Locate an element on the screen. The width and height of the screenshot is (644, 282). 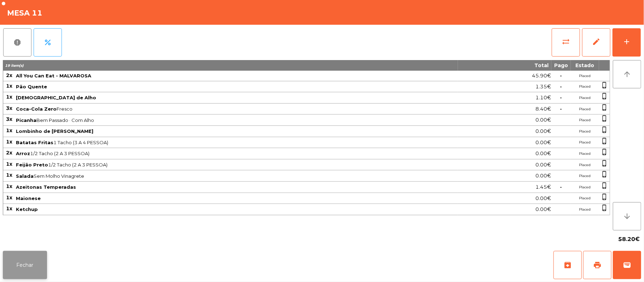
span: Azeitonas Temperadas is located at coordinates (46, 187).